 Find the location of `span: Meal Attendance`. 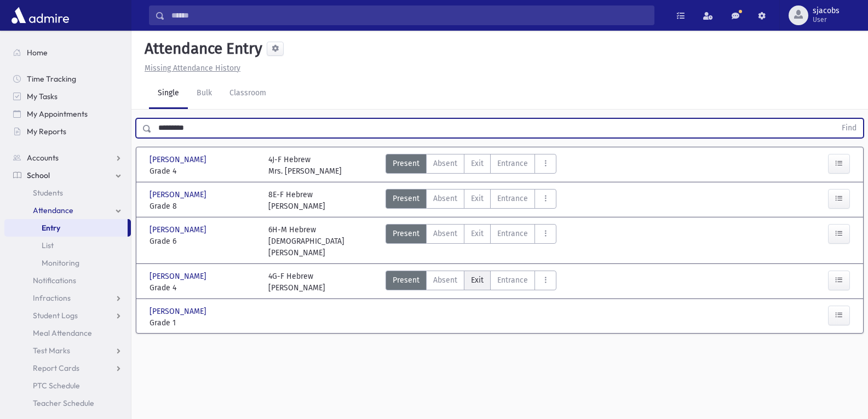

span: Meal Attendance is located at coordinates (62, 333).